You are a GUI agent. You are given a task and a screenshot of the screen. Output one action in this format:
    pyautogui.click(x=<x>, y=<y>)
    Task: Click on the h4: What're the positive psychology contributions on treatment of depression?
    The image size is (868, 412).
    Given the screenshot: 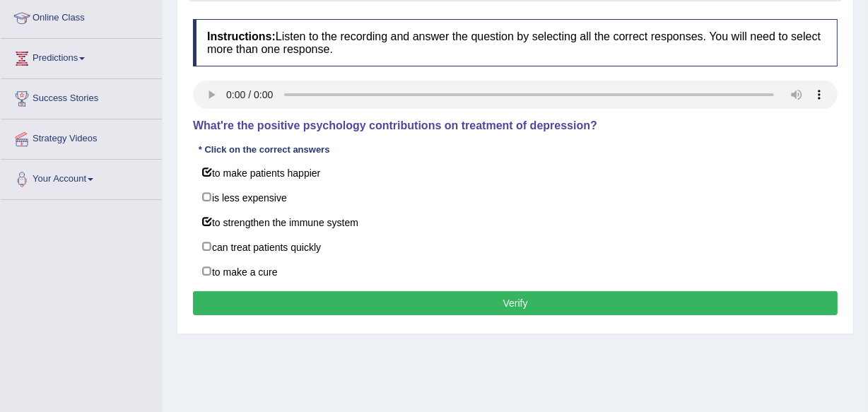 What is the action you would take?
    pyautogui.click(x=515, y=126)
    